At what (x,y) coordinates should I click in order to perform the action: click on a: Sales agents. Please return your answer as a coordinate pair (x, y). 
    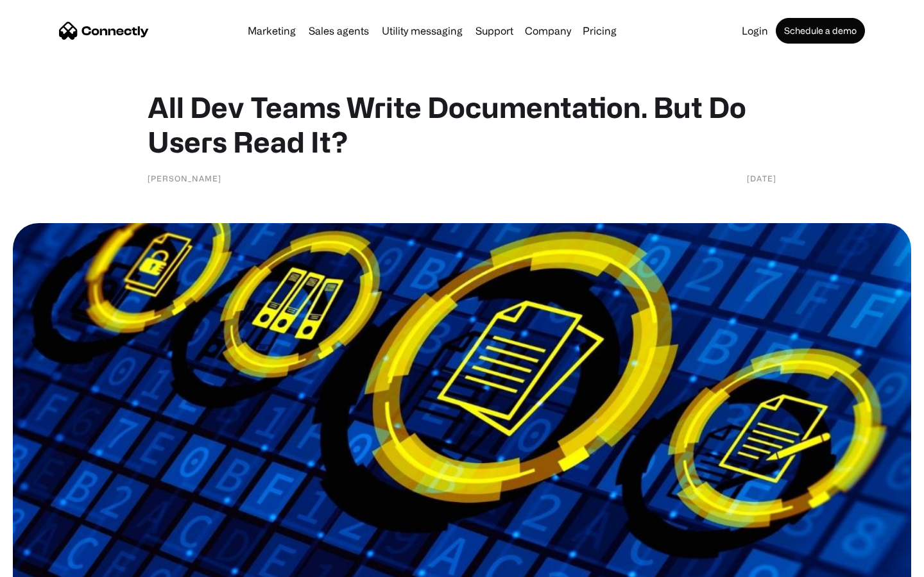
    Looking at the image, I should click on (339, 31).